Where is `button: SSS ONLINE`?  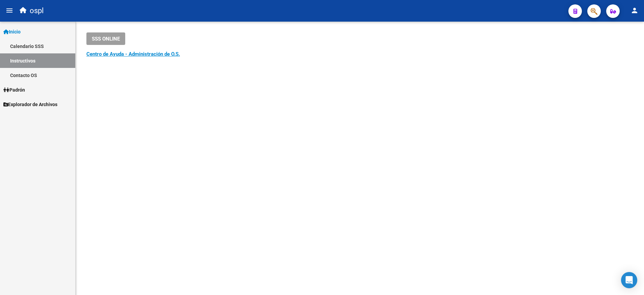 button: SSS ONLINE is located at coordinates (106, 38).